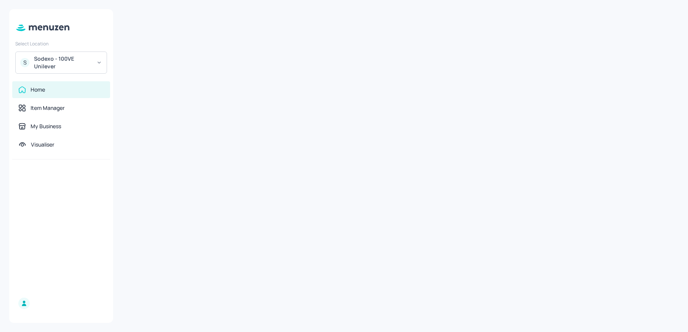 Image resolution: width=688 pixels, height=332 pixels. What do you see at coordinates (61, 44) in the screenshot?
I see `div: Select Location` at bounding box center [61, 44].